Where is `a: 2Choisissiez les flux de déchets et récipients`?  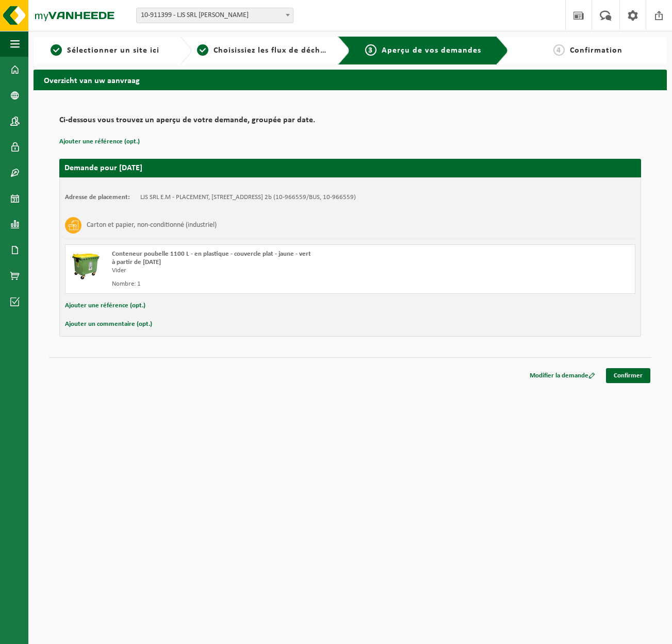 a: 2Choisissiez les flux de déchets et récipients is located at coordinates (263, 50).